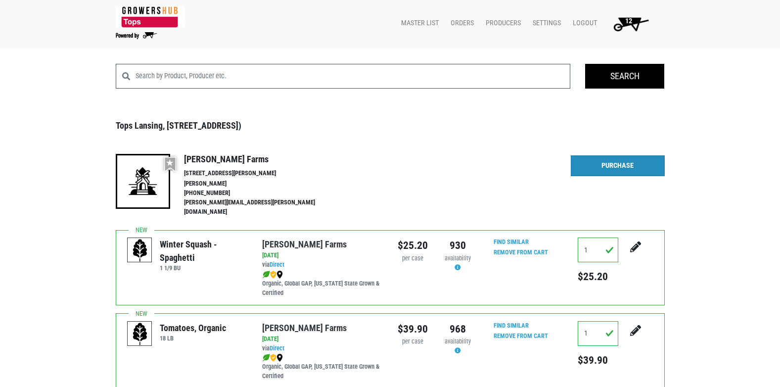  Describe the element at coordinates (618, 166) in the screenshot. I see `a: Purchase` at that location.